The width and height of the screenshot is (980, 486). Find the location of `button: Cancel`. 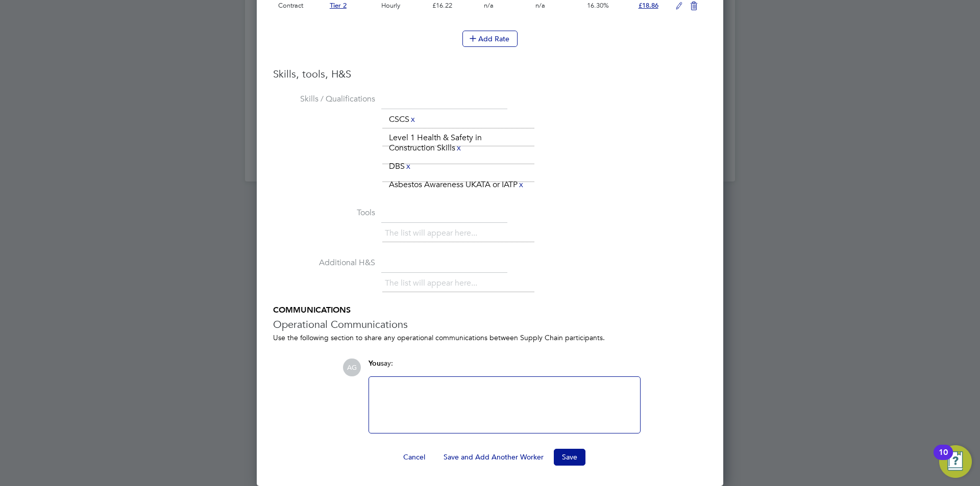

button: Cancel is located at coordinates (414, 457).